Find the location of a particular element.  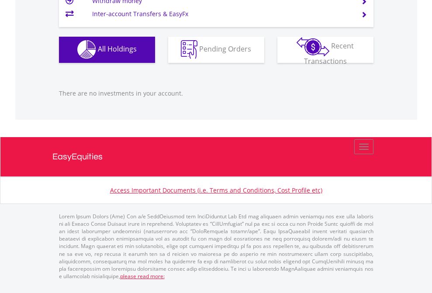

button: Pending Orders is located at coordinates (216, 50).